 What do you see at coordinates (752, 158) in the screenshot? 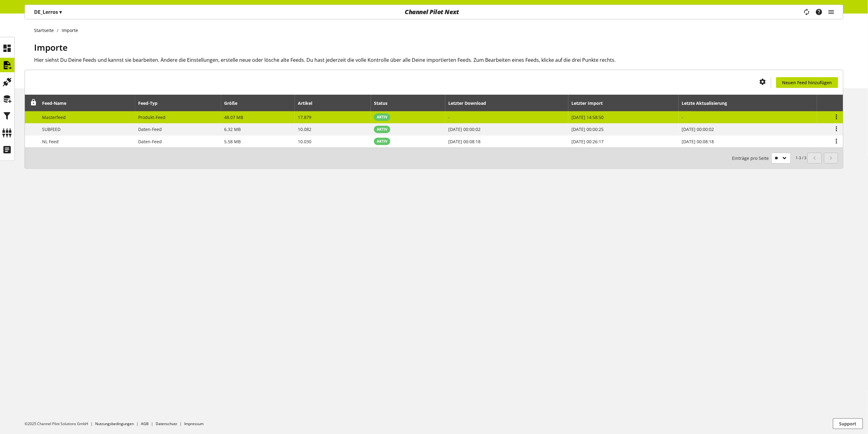
I see `span: Einträge pro Seite` at bounding box center [752, 158].